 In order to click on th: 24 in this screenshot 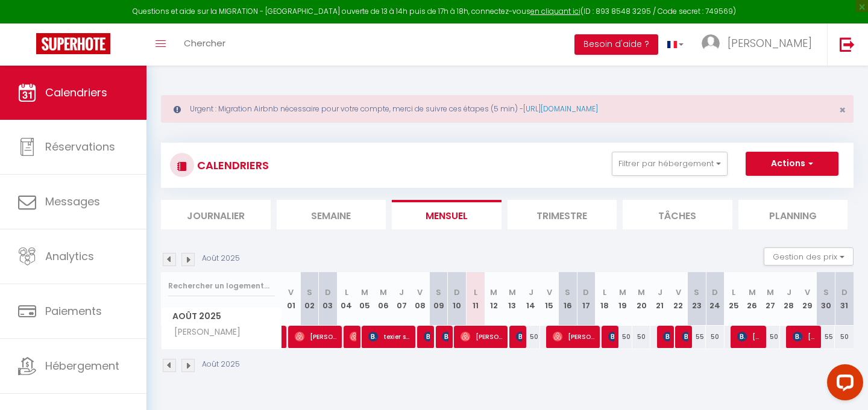, I will do `click(715, 299)`.